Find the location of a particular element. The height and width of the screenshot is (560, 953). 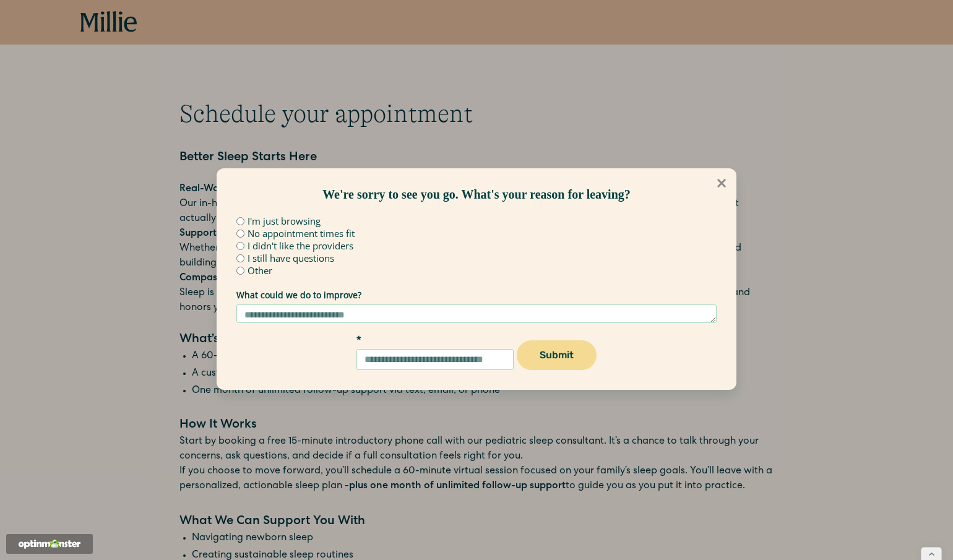

label: No appointment times fit is located at coordinates (300, 234).